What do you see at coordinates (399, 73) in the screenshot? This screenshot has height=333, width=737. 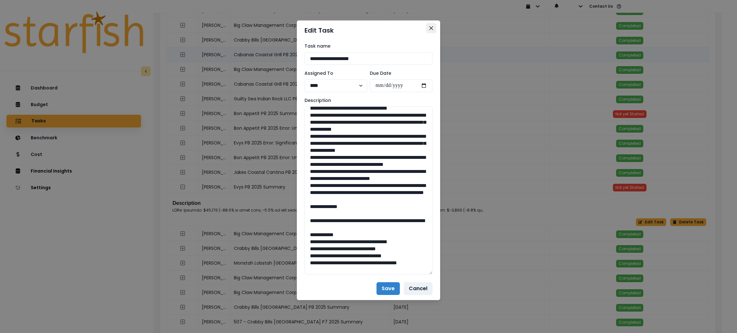 I see `label: Due Date` at bounding box center [399, 73].